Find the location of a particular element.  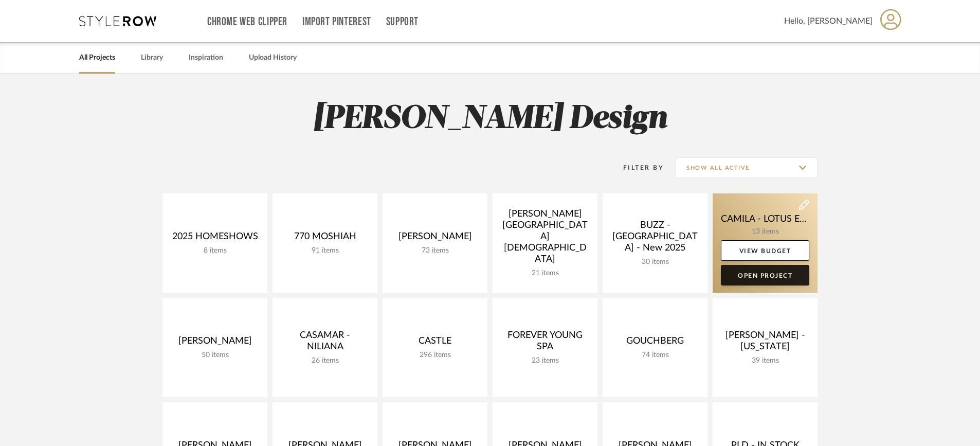

a: Import Pinterest is located at coordinates (337, 22).